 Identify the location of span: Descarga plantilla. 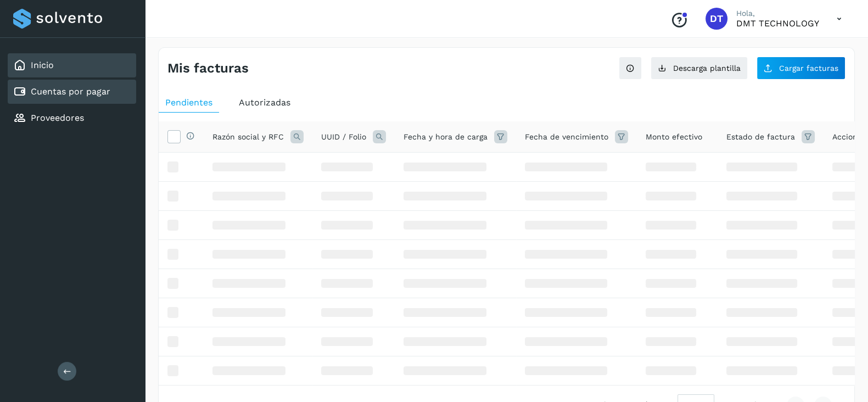
(707, 68).